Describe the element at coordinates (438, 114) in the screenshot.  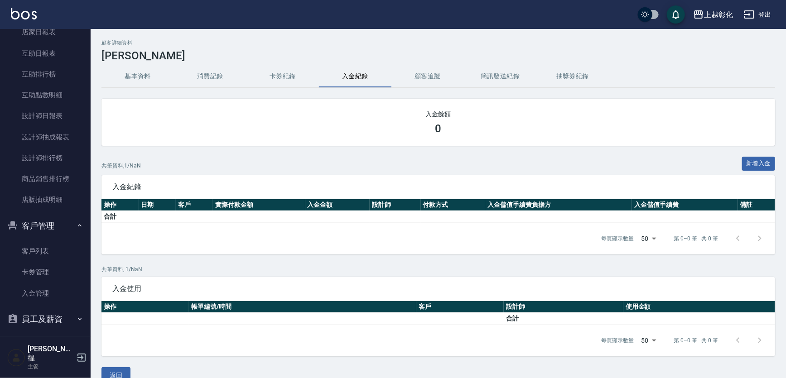
I see `h2: 入金餘額` at that location.